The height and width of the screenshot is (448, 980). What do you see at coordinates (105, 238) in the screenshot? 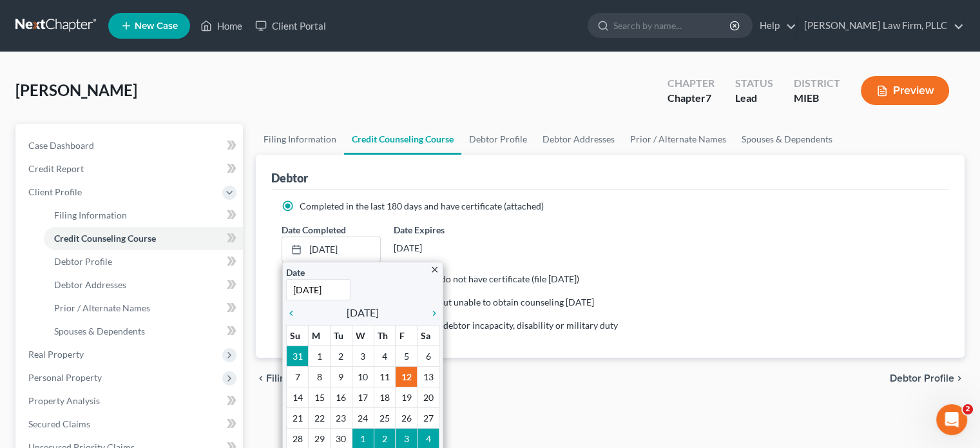
I see `span: Credit Counseling Course` at bounding box center [105, 238].